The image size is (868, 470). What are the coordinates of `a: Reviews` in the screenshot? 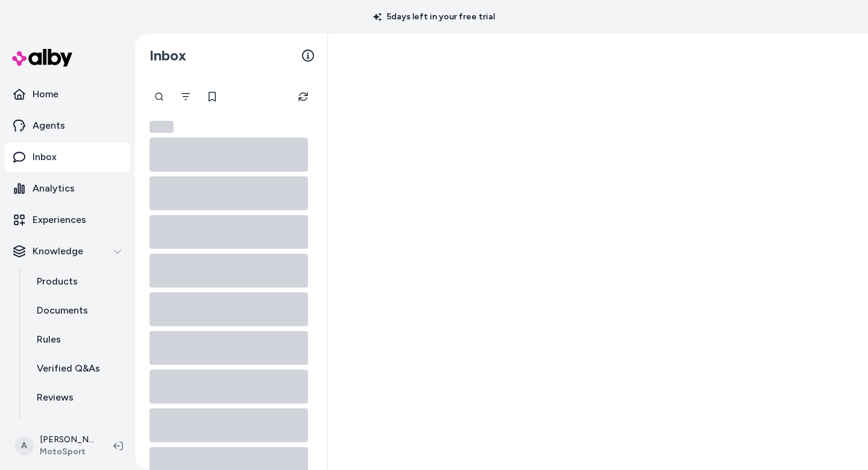 It's located at (78, 397).